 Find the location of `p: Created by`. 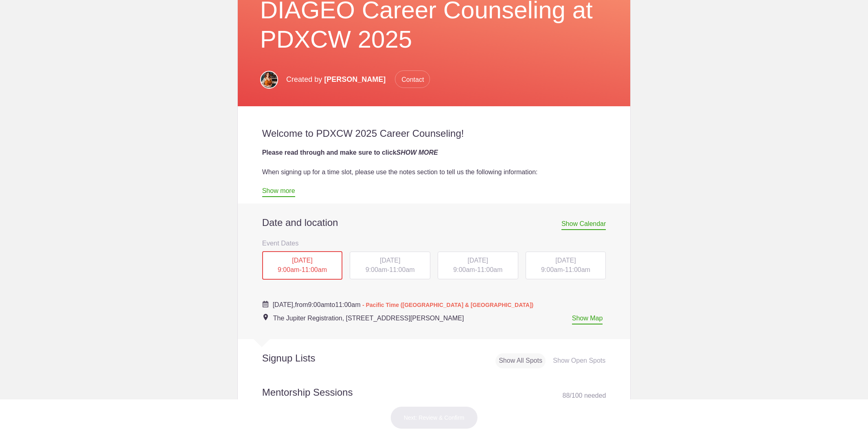

p: Created by is located at coordinates (358, 79).